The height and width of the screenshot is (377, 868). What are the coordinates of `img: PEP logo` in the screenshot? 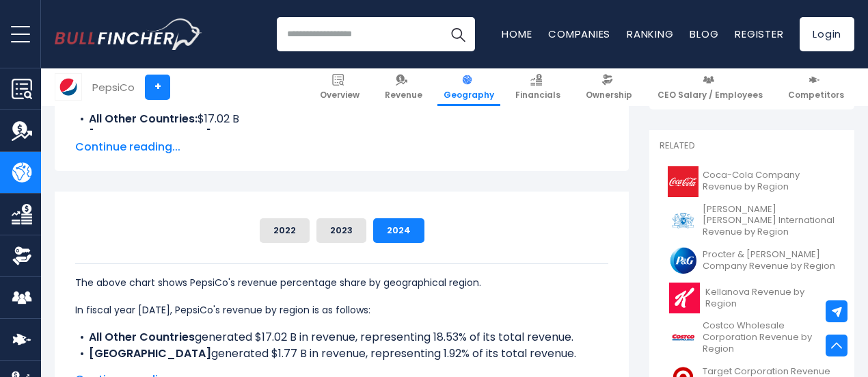 It's located at (68, 87).